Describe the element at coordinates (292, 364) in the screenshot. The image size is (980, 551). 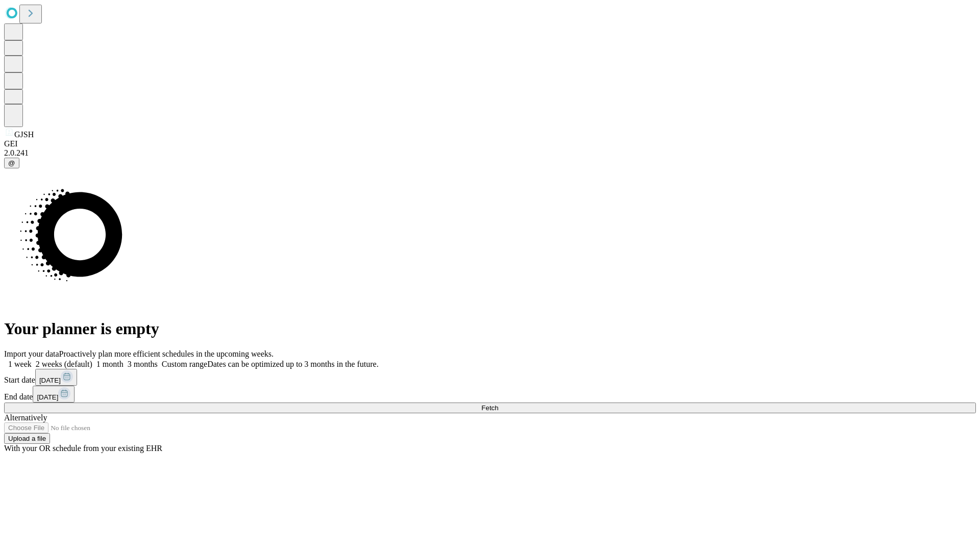
I see `span: Dates can be optimized up to 3 months in the future.` at that location.